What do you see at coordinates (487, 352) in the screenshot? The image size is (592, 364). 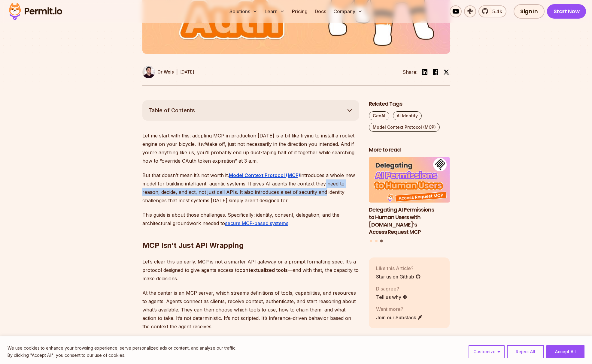 I see `button: Customize` at bounding box center [487, 352].